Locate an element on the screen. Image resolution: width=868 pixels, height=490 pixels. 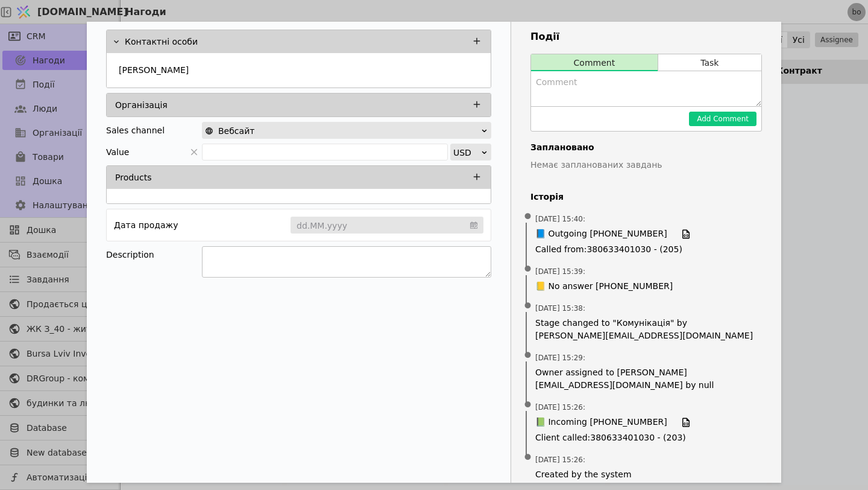
button: Add Comment is located at coordinates (723, 119).